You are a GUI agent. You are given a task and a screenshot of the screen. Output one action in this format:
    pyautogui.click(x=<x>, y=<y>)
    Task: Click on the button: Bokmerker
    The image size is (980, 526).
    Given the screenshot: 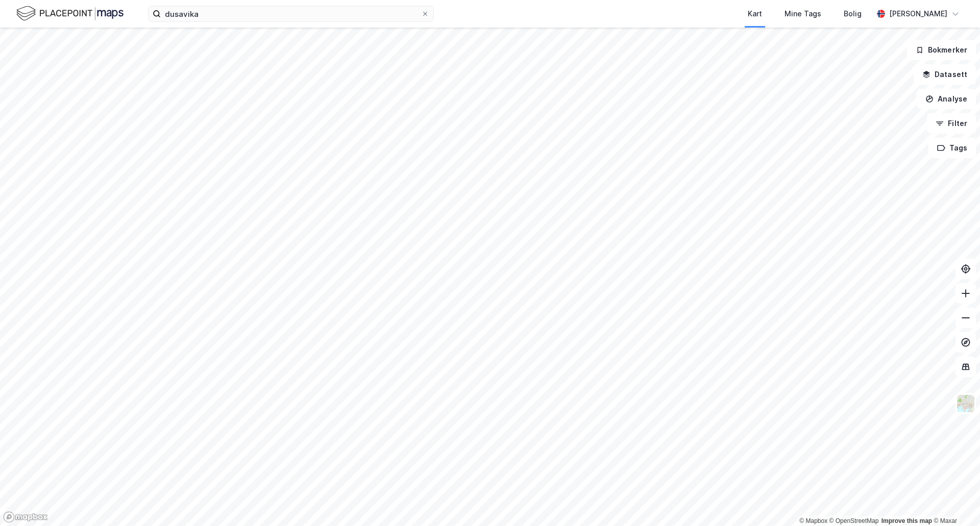 What is the action you would take?
    pyautogui.click(x=941, y=50)
    